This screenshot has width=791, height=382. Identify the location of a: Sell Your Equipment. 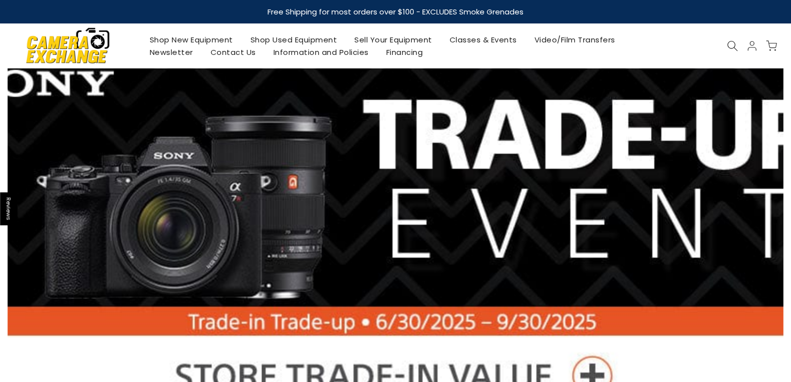
(393, 39).